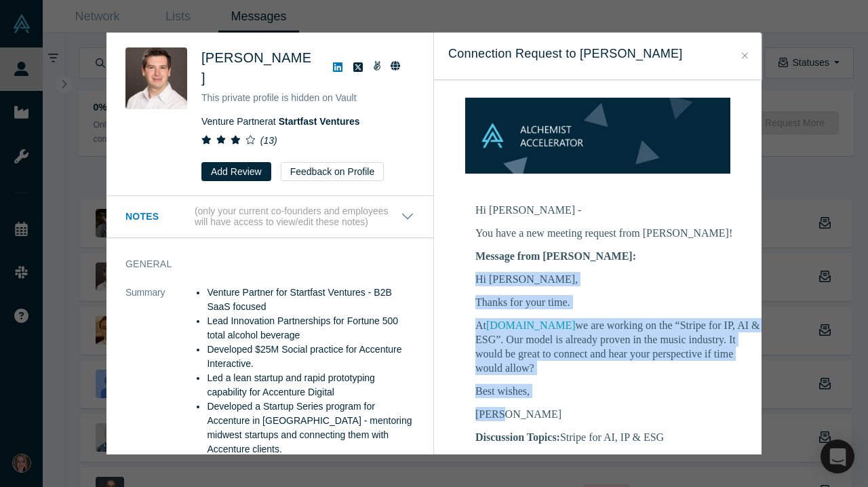  What do you see at coordinates (598, 136) in the screenshot?
I see `img: banner-small-topicless.png` at bounding box center [598, 136].